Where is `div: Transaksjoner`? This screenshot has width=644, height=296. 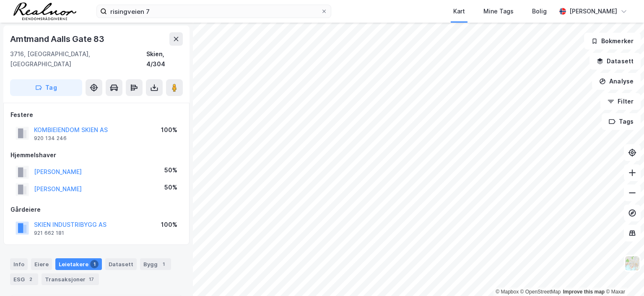 div: Transaksjoner is located at coordinates (70, 279).